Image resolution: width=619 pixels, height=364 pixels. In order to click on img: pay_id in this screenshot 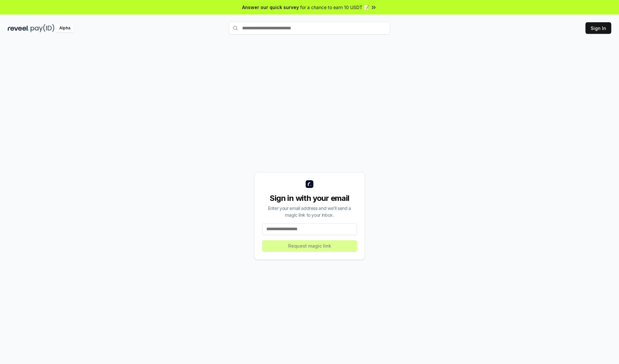, I will do `click(43, 28)`.